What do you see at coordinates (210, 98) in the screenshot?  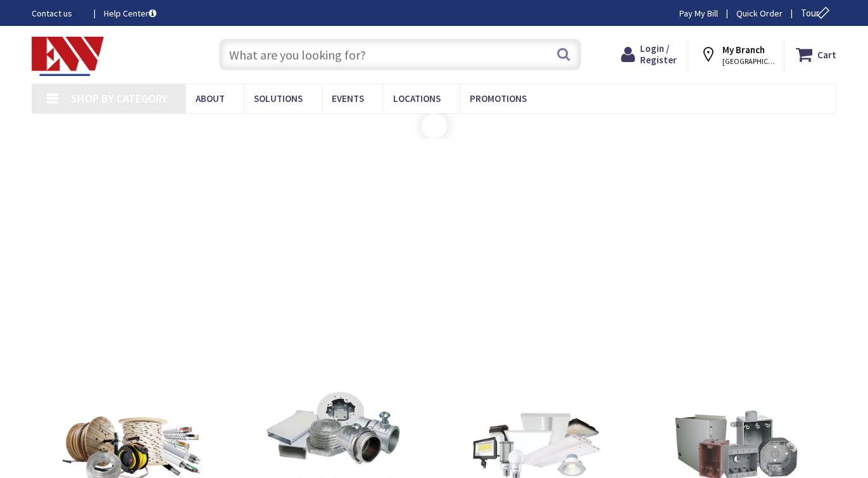 I see `span: About` at bounding box center [210, 98].